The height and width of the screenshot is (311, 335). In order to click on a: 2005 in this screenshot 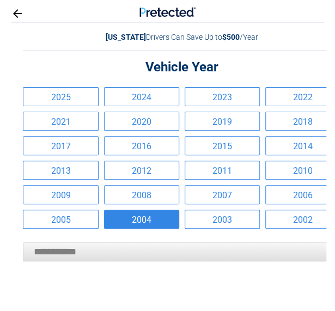, I will do `click(60, 219)`.